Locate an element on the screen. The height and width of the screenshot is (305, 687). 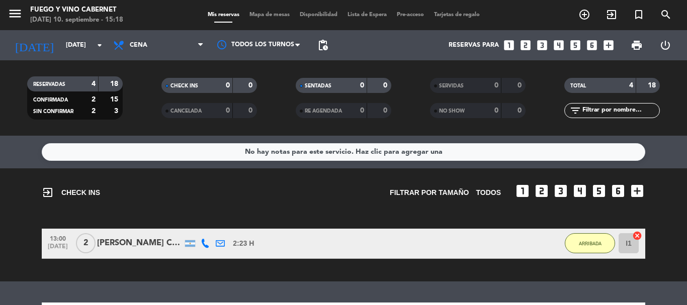
div: LOG OUT is located at coordinates (665, 45).